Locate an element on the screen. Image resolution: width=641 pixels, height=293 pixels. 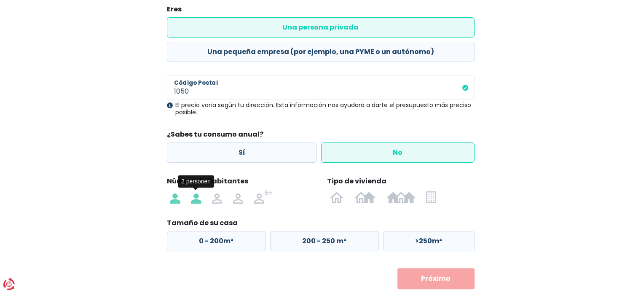
font: Número de habitantes is located at coordinates (207, 181).